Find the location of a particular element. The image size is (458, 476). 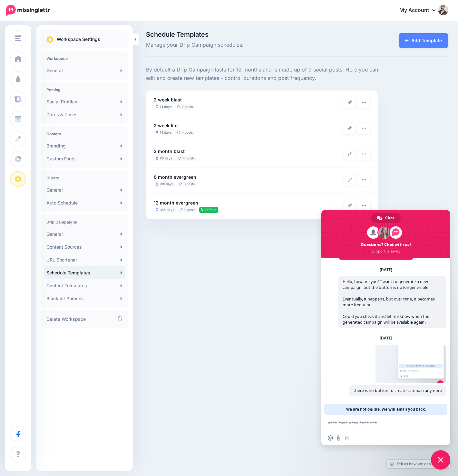

h4: Content is located at coordinates (84, 134).